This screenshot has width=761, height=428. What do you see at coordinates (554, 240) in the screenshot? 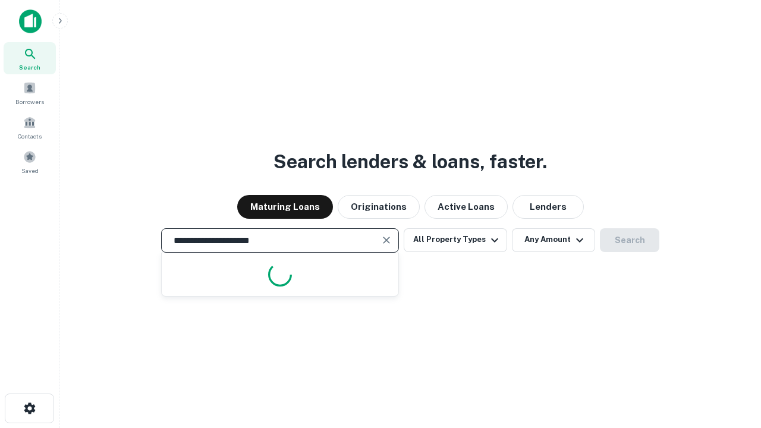
I see `button: Any Amount` at bounding box center [554, 240].